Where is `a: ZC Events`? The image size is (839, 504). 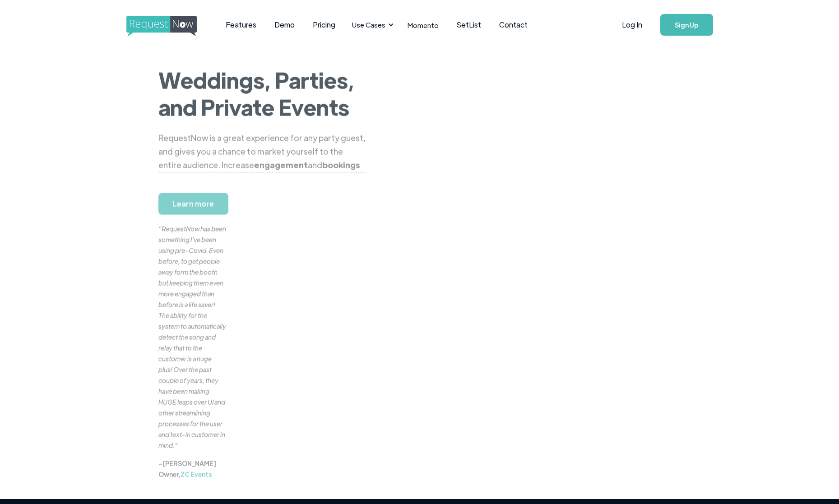
a: ZC Events is located at coordinates (196, 474).